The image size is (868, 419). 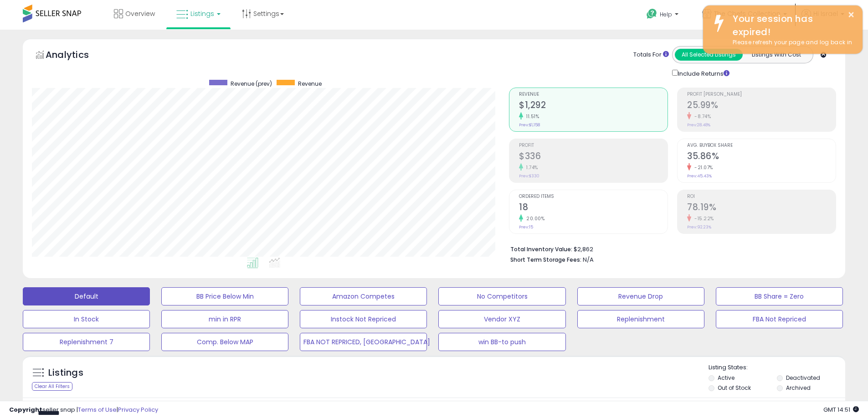 What do you see at coordinates (708, 55) in the screenshot?
I see `button: All Selected Listings` at bounding box center [708, 55].